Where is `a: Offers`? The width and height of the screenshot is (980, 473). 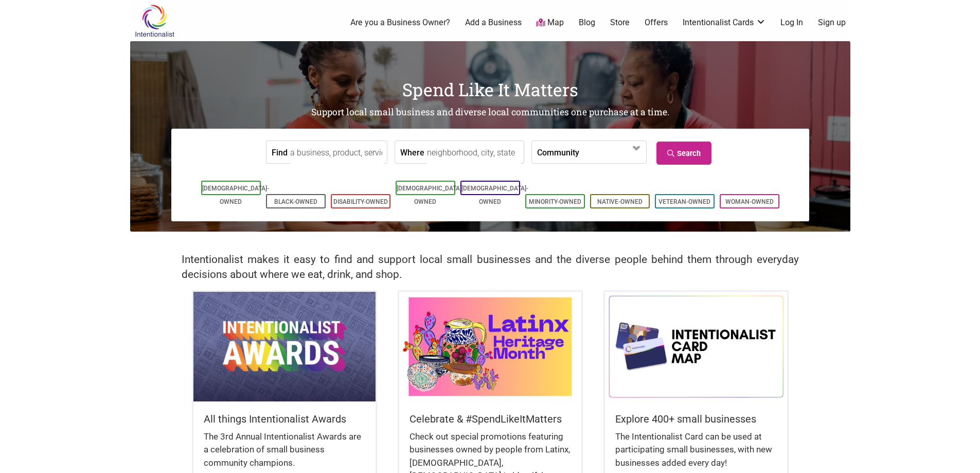 a: Offers is located at coordinates (656, 23).